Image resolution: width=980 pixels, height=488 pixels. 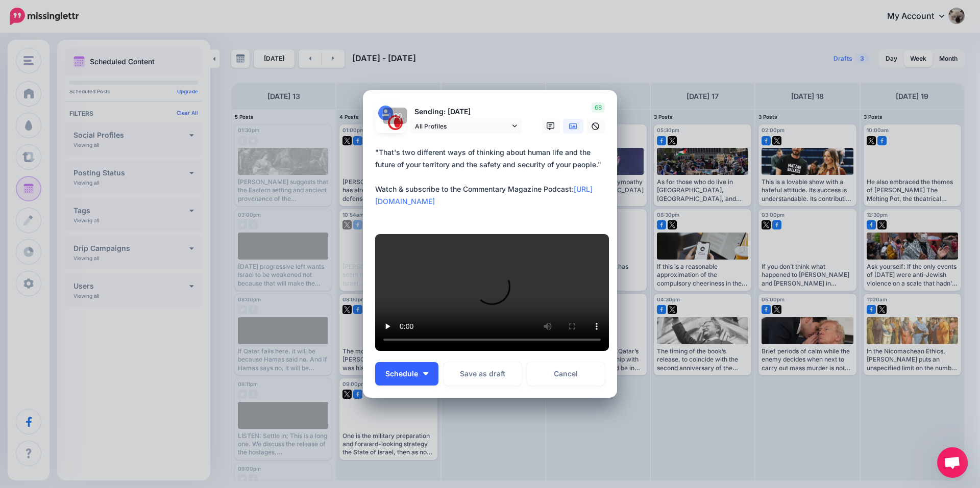 What do you see at coordinates (493, 177) in the screenshot?
I see `div: "That's two different ways of thinking about human life and the future of your territory and the ...` at bounding box center [493, 177].